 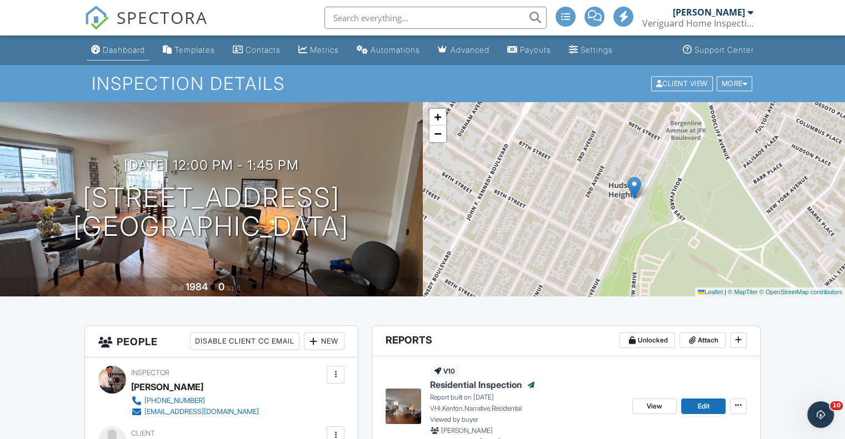 I want to click on a: Dashboard, so click(x=118, y=50).